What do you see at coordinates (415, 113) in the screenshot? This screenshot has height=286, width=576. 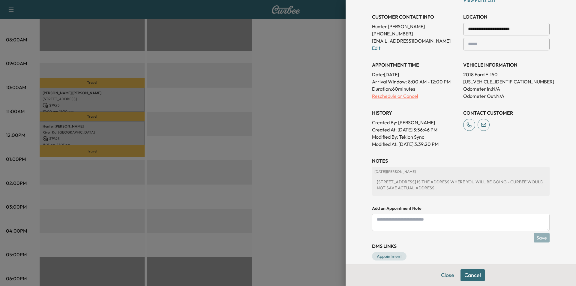 I see `h3: History` at bounding box center [415, 113].